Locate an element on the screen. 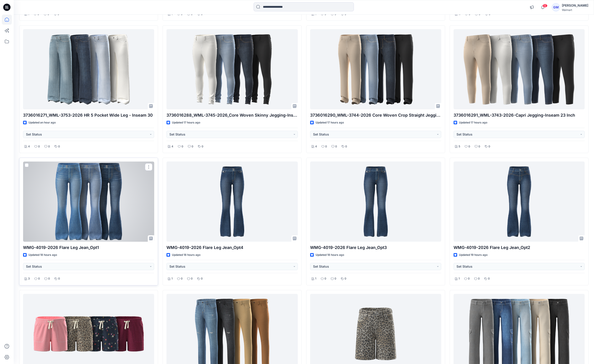 This screenshot has height=364, width=594. div: Walmart is located at coordinates (575, 10).